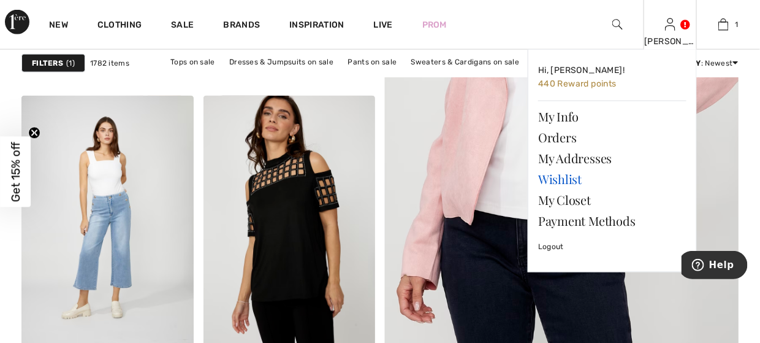  Describe the element at coordinates (281, 62) in the screenshot. I see `a: Dresses & Jumpsuits on sale` at that location.